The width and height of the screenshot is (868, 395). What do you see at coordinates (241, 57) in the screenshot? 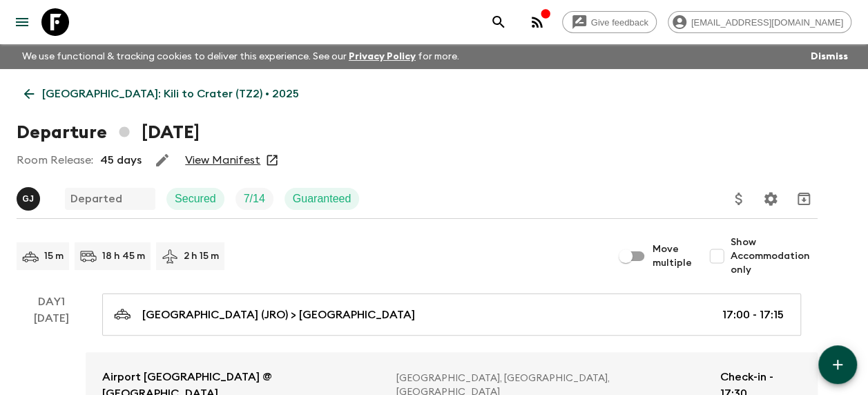
I see `p: We use functional & tracking cookies to deliver this experience. See our for more.` at bounding box center [241, 57].